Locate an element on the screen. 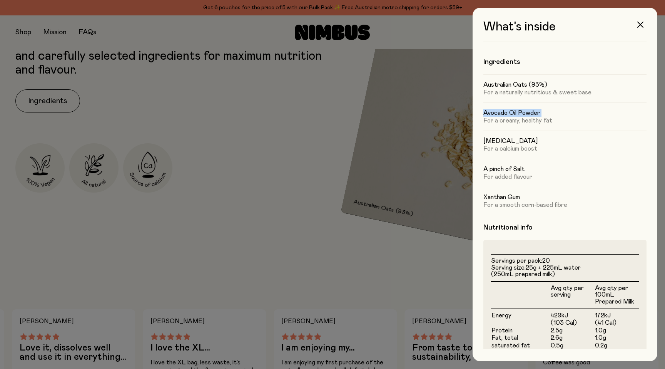  p: For a calcium boost is located at coordinates (565, 149).